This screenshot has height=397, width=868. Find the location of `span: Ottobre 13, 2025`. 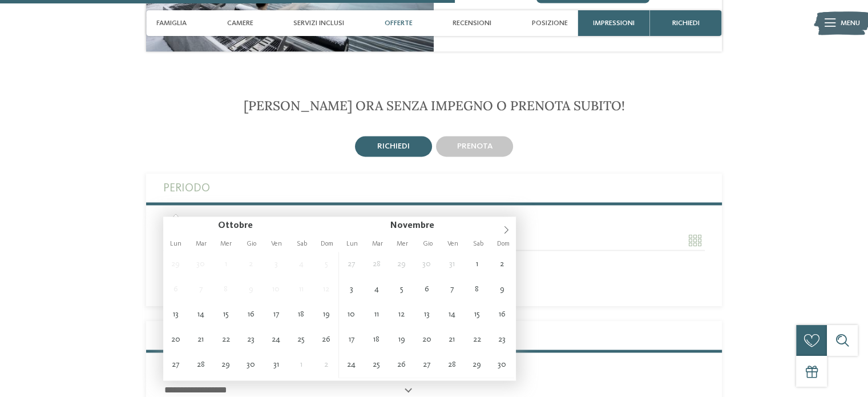

span: Ottobre 13, 2025 is located at coordinates (176, 314).